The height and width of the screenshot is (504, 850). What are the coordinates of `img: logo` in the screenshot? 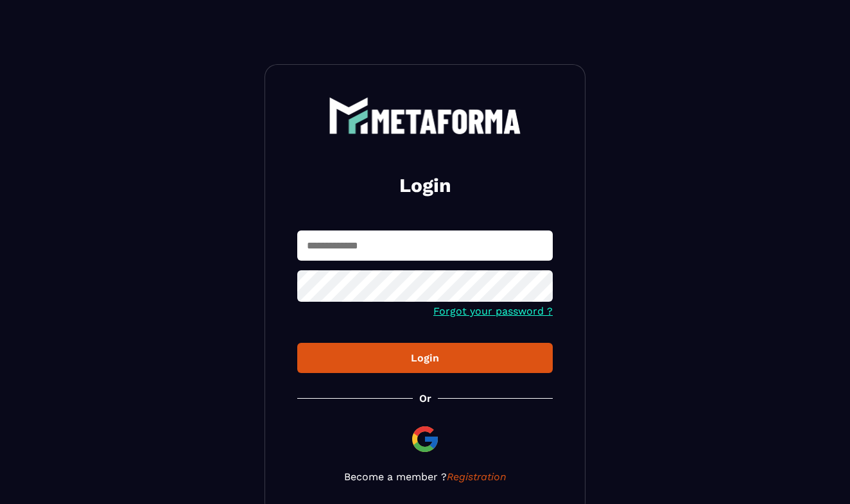 It's located at (425, 115).